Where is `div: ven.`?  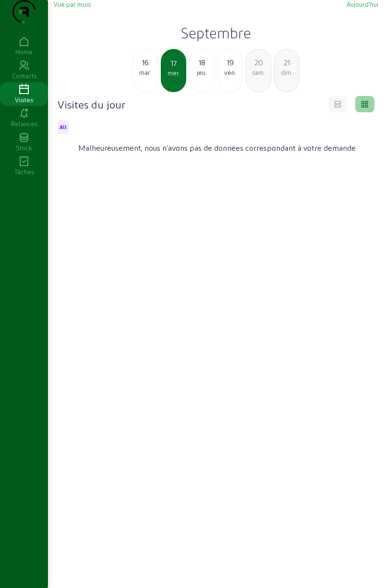
div: ven. is located at coordinates (230, 72).